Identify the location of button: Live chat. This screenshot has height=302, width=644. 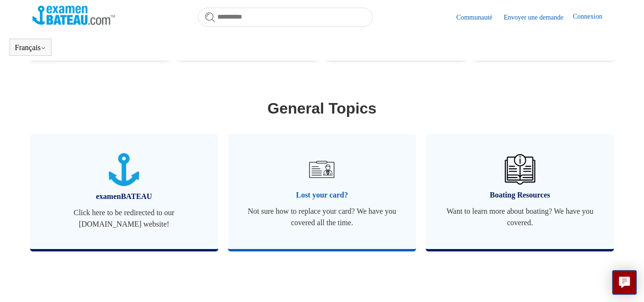
(625, 283).